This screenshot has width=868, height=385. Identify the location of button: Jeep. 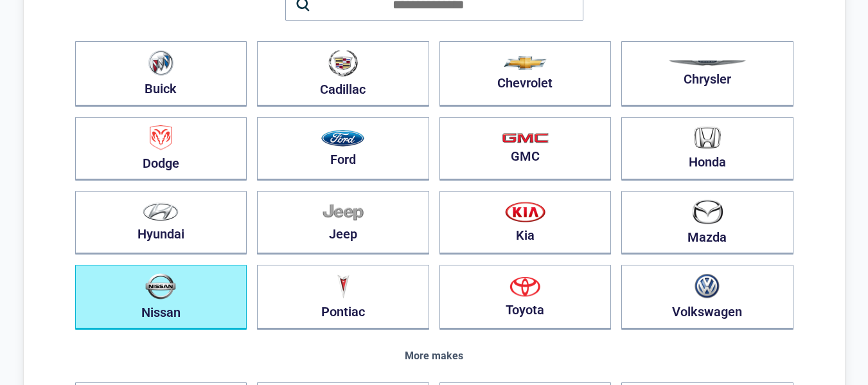
(343, 222).